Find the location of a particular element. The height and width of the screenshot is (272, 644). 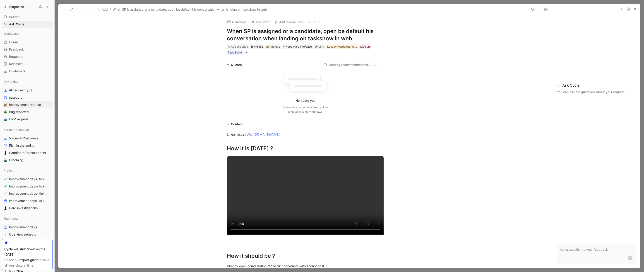

span: Sprint preparation is located at coordinates (16, 129).